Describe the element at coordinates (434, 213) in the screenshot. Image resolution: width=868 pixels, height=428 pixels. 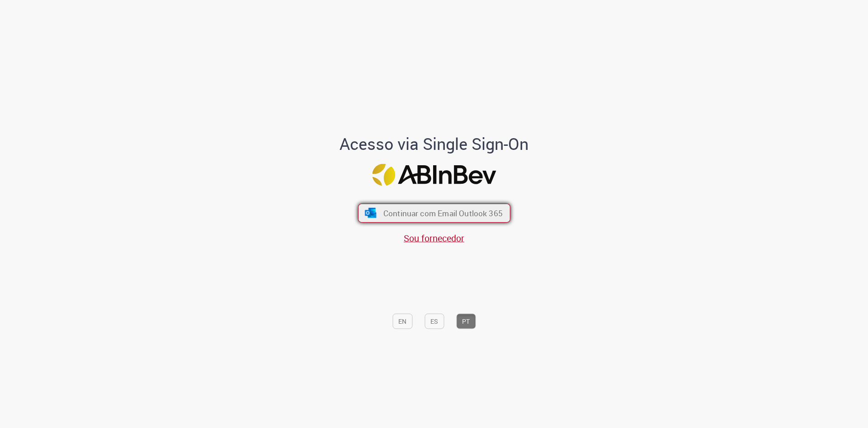
I see `button: ícone Azure/Microsoft 360 Continuar com Email Outlook 365` at that location.